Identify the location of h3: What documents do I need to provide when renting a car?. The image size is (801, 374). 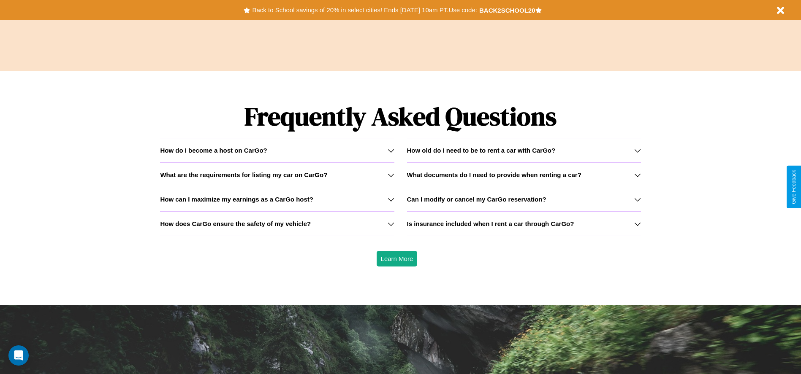
(494, 175).